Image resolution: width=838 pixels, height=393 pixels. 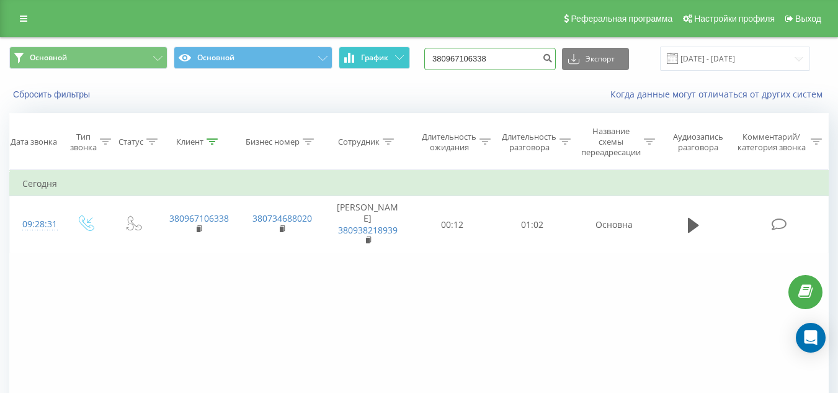 I want to click on td: 00:12, so click(x=452, y=225).